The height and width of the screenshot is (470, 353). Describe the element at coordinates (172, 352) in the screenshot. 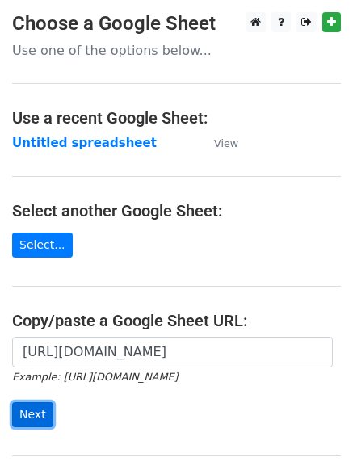

I see `input: Paste your Google Sheet URL here` at that location.